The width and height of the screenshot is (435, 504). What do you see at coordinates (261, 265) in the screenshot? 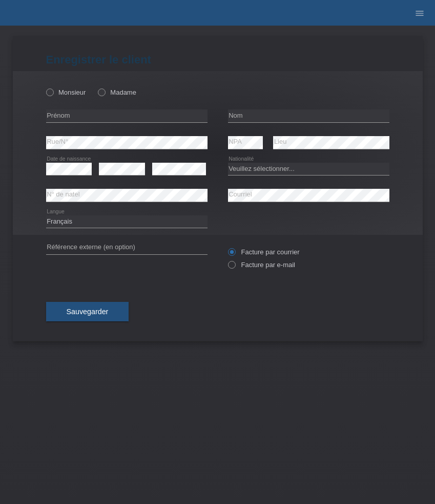
I see `label: Facture par e-mail` at bounding box center [261, 265].